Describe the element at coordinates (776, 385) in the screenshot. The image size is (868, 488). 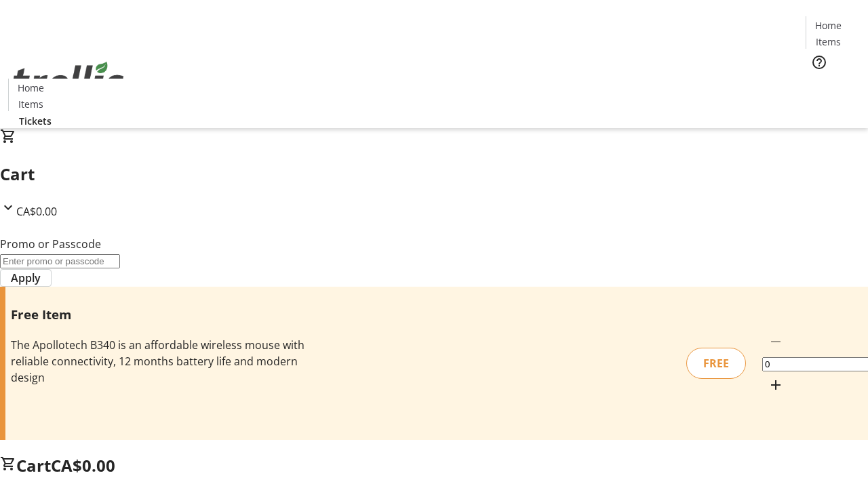
I see `button: Increment by one` at that location.